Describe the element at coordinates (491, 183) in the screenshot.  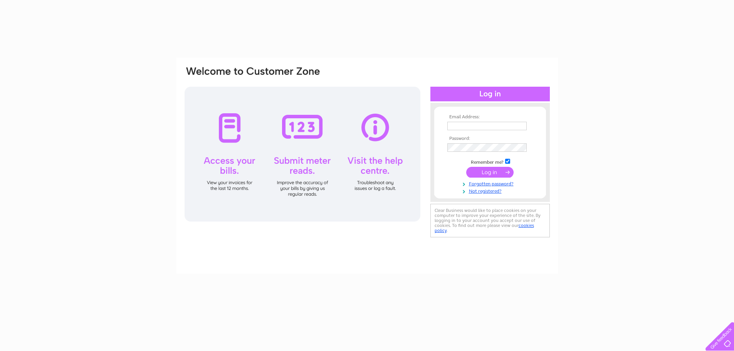
I see `a: Forgotten password?` at that location.